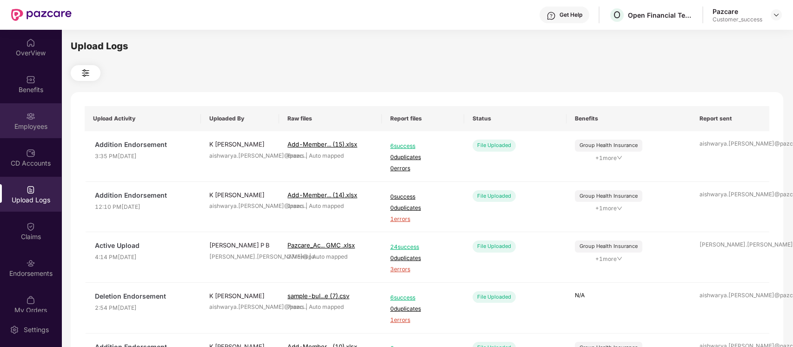 This screenshot has width=793, height=347. I want to click on span: 27 rows, so click(298, 256).